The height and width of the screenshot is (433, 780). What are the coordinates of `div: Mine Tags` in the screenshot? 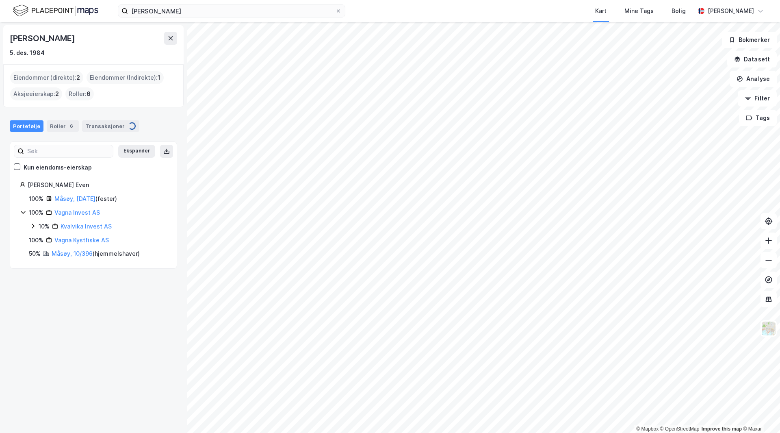 It's located at (639, 11).